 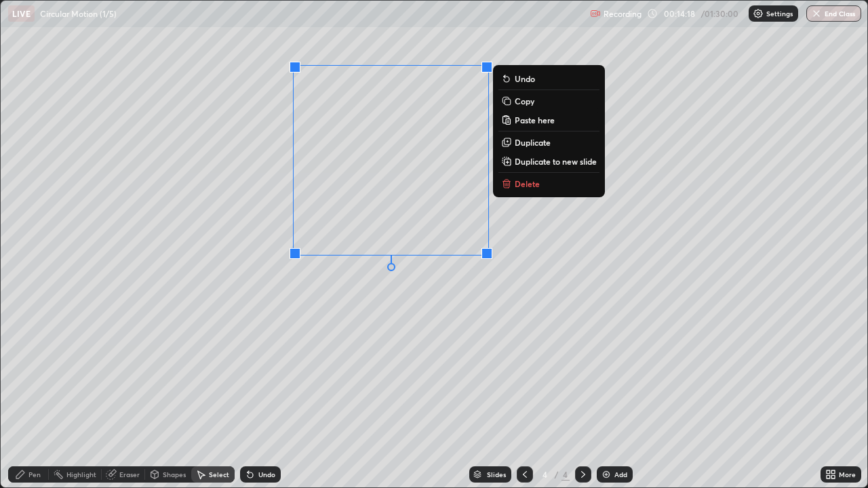 What do you see at coordinates (532, 142) in the screenshot?
I see `p: Duplicate` at bounding box center [532, 142].